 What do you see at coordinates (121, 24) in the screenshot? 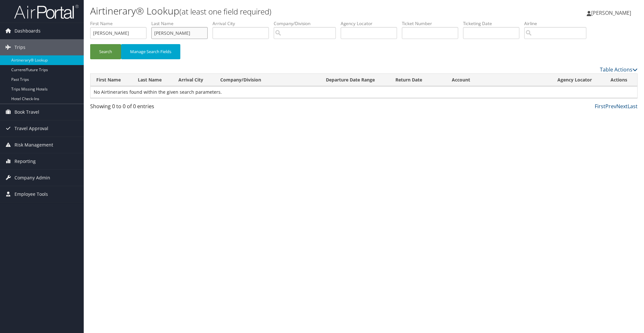
I see `label: First Name` at bounding box center [121, 24].